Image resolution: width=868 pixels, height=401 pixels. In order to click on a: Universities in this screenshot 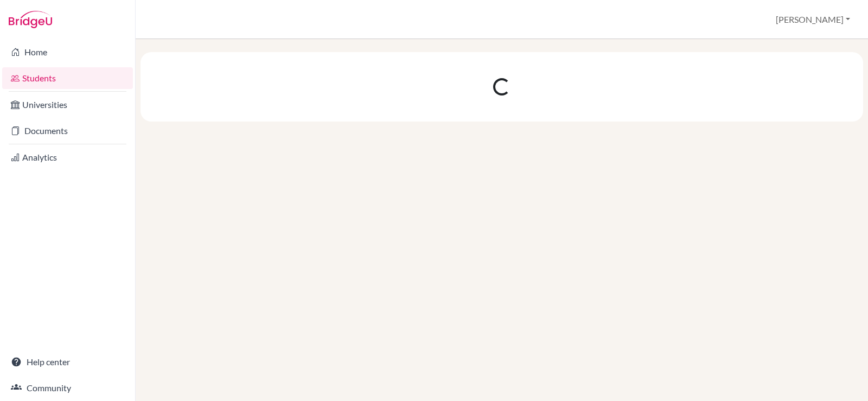, I will do `click(67, 104)`.